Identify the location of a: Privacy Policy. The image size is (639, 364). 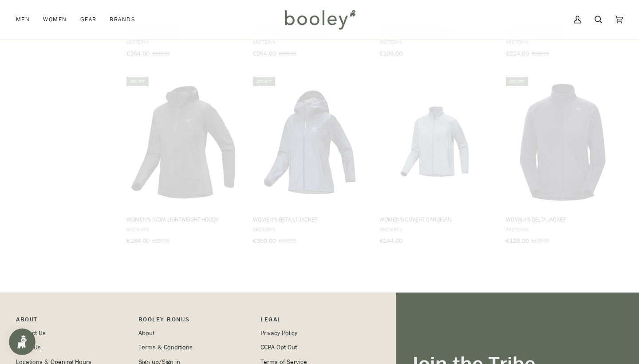
(279, 333).